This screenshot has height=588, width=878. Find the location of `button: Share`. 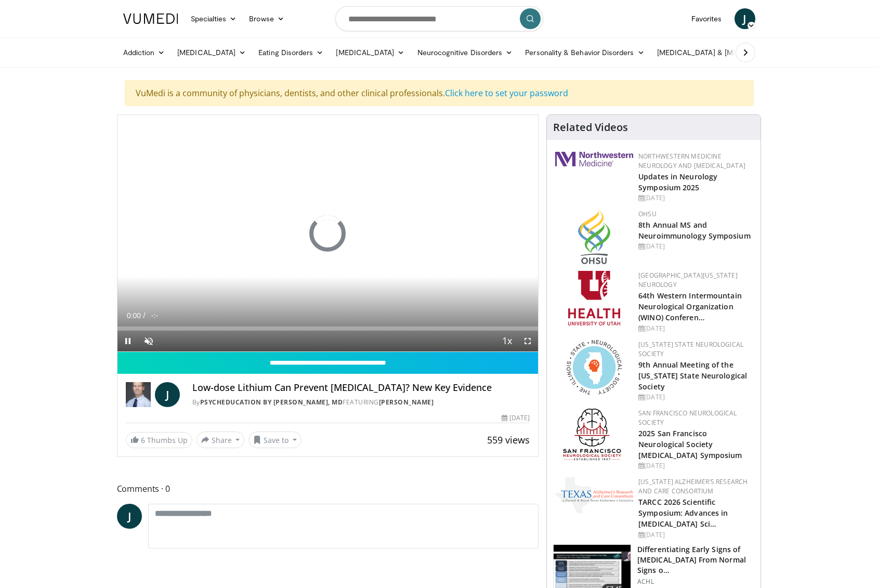

button: Share is located at coordinates (220, 440).